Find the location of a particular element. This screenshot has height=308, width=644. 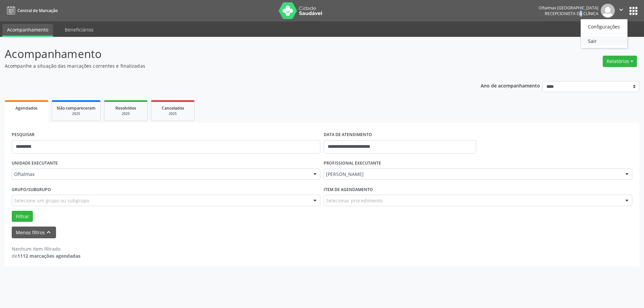

span: Não compareceram is located at coordinates (76, 108).